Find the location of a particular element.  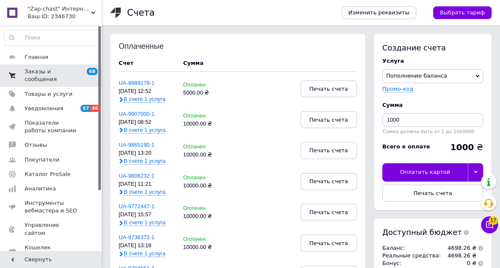

input: Поиск is located at coordinates (52, 38).